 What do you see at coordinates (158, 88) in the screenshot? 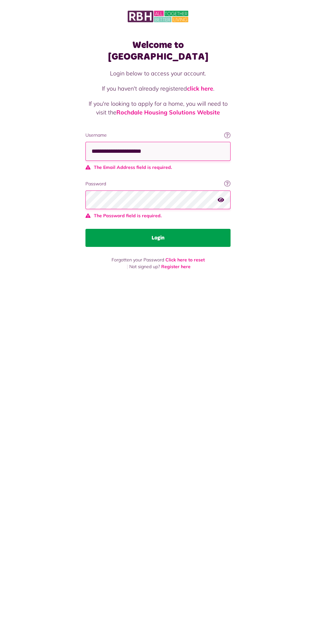
I see `p: If you haven't already registered .` at bounding box center [158, 88].